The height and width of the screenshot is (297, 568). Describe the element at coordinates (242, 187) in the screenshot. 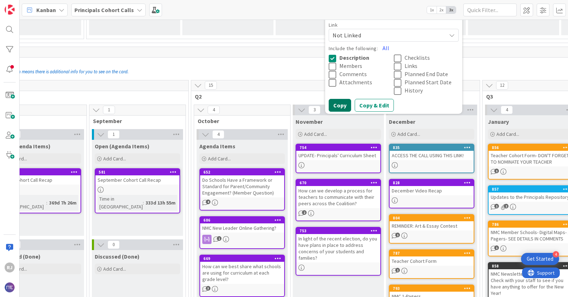

I see `div: Do Schools Have a Framework or Standard for Parent/Community Engagement? (Member Question)` at that location.